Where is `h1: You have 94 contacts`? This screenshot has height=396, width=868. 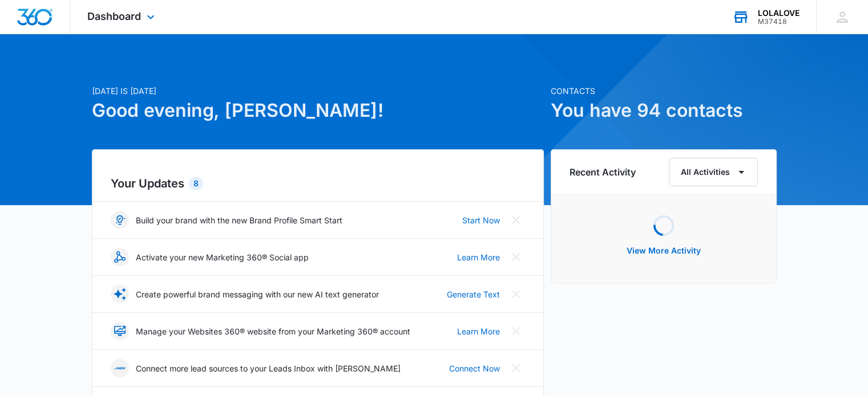
h1: You have 94 contacts is located at coordinates (664, 110).